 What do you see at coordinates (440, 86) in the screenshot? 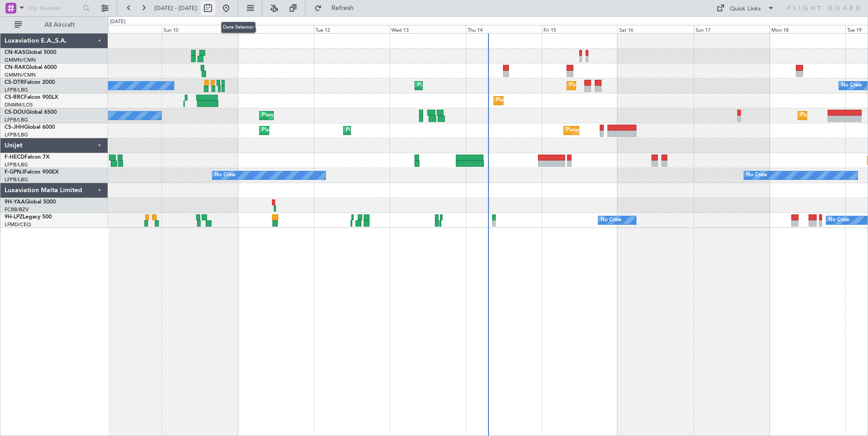
I see `div: Planned Maint Sofia` at bounding box center [440, 86].